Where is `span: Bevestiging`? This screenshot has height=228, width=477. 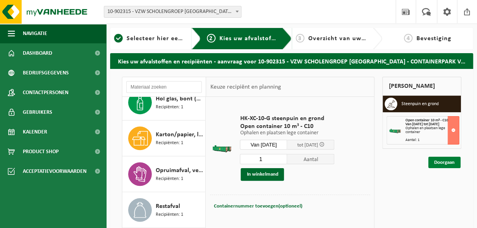
span: Bevestiging is located at coordinates (434, 39).